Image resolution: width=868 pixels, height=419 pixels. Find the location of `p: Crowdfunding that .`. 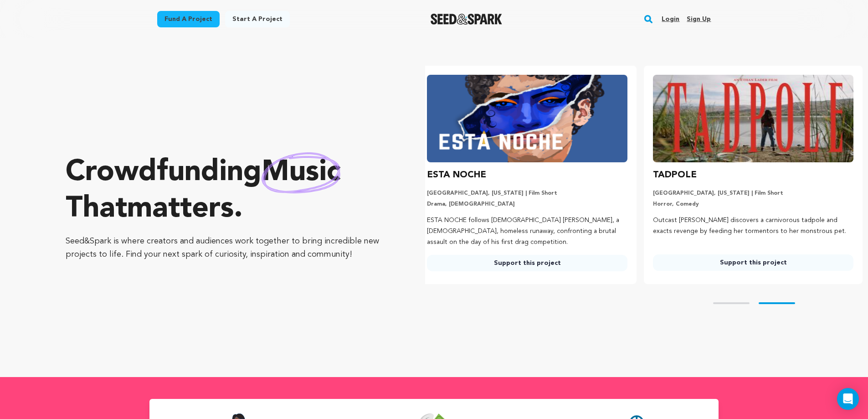

p: Crowdfunding that . is located at coordinates (227, 191).